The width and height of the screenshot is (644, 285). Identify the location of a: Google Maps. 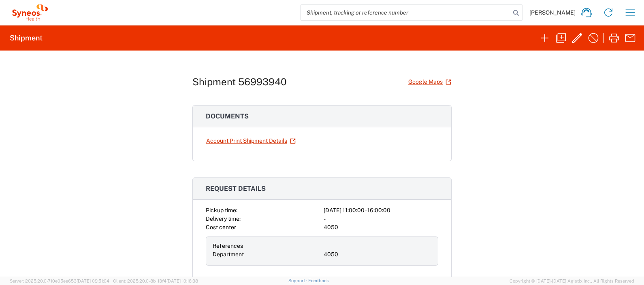
(430, 82).